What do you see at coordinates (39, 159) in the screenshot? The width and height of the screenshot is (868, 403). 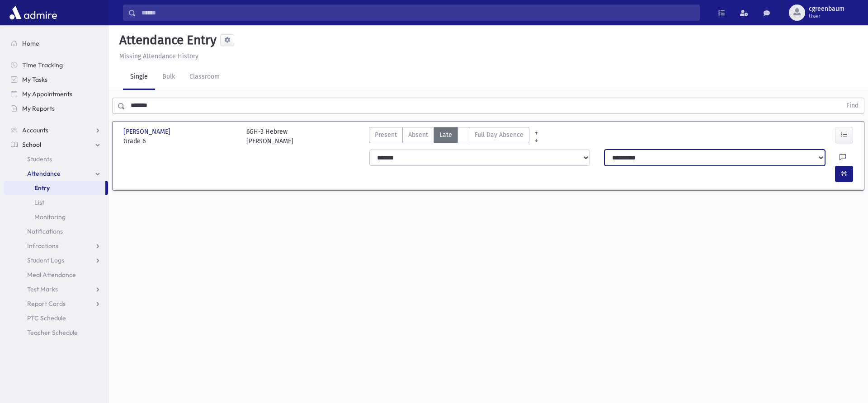 I see `span: Students` at bounding box center [39, 159].